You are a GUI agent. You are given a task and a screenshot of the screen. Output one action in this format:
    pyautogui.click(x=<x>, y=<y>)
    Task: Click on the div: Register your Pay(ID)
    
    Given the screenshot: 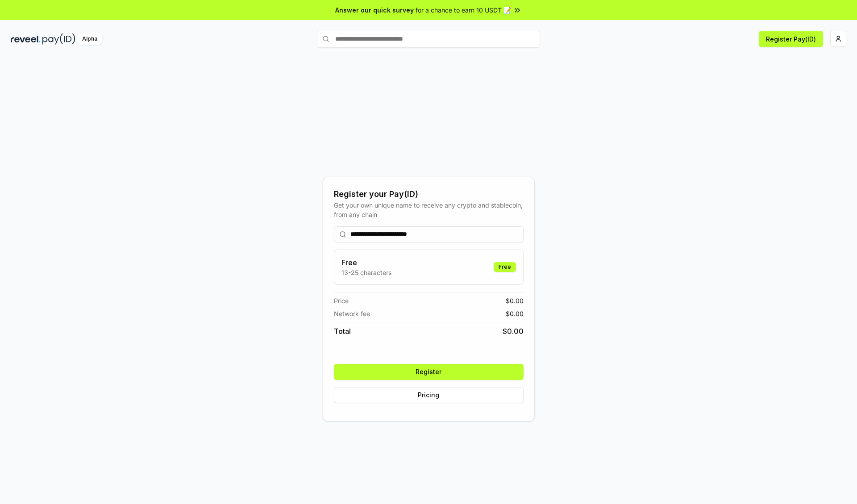 What is the action you would take?
    pyautogui.click(x=428, y=194)
    